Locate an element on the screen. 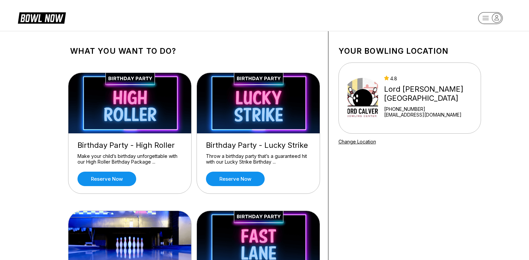 This screenshot has width=529, height=260. h1: Your bowling location is located at coordinates (409, 51).